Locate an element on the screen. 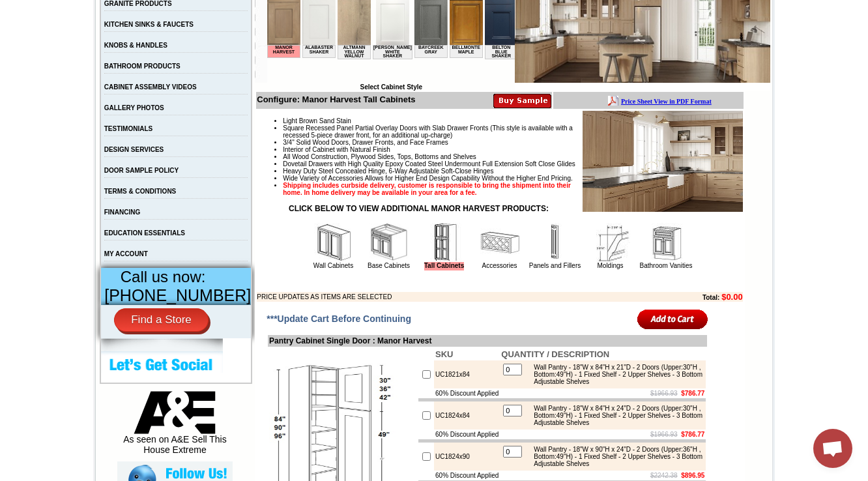 The image size is (868, 481). span: Heavy Duty Steel Concealed Hinge, 6-Way Adjustable Soft-Close Hinges is located at coordinates (388, 171).